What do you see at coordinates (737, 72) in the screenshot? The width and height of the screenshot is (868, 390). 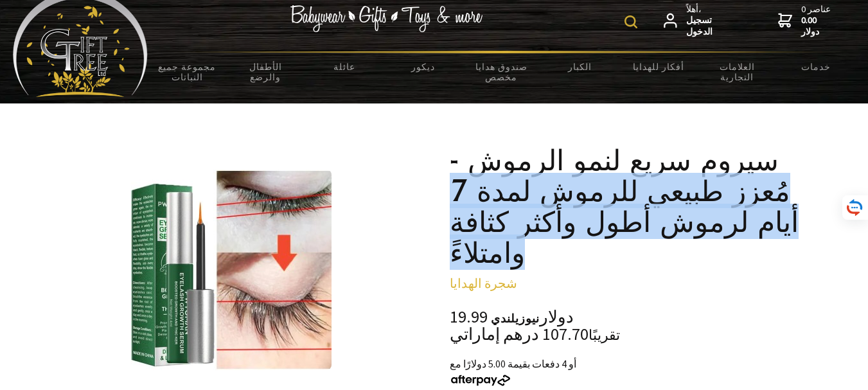 I see `font: العلامات التجارية` at bounding box center [737, 72].